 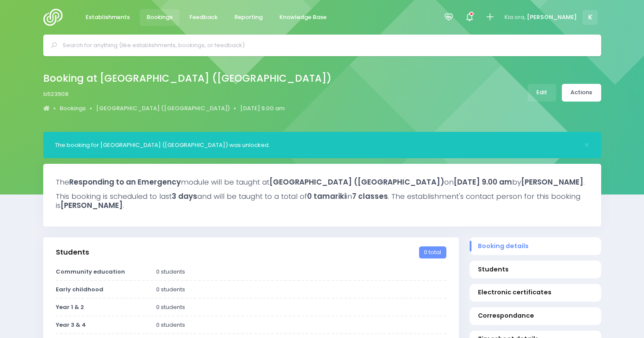 I want to click on strong: 7 classes, so click(x=370, y=196).